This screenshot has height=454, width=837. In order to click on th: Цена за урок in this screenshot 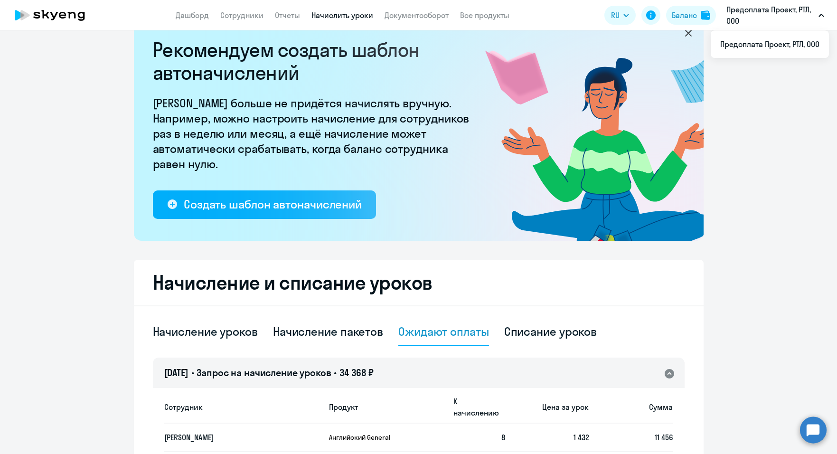, I will do `click(547, 407)`.